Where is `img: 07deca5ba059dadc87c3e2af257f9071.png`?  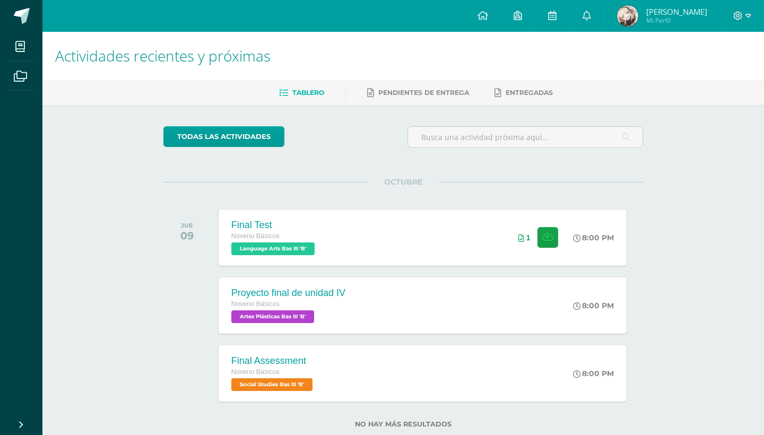 img: 07deca5ba059dadc87c3e2af257f9071.png is located at coordinates (627, 16).